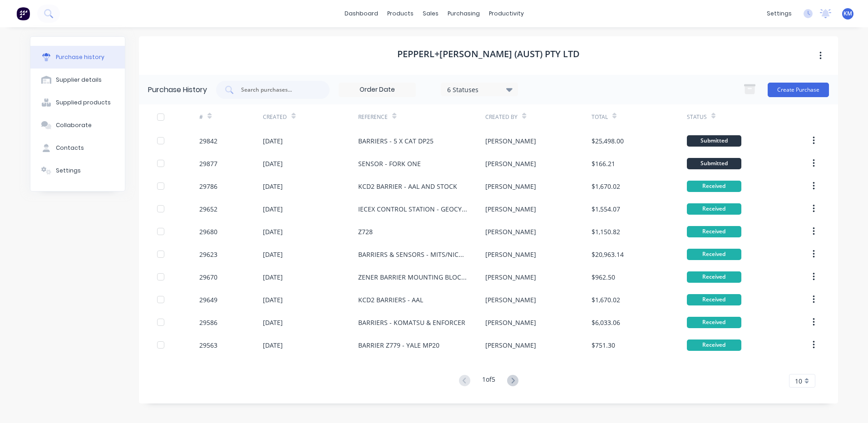 This screenshot has height=423, width=868. What do you see at coordinates (798, 90) in the screenshot?
I see `button: Create Purchase` at bounding box center [798, 90].